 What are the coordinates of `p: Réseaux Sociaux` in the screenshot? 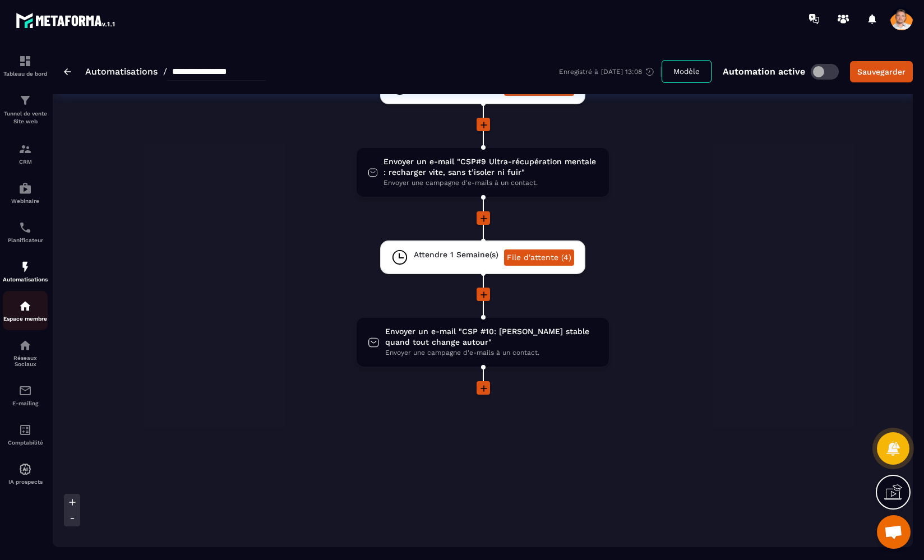 It's located at (25, 361).